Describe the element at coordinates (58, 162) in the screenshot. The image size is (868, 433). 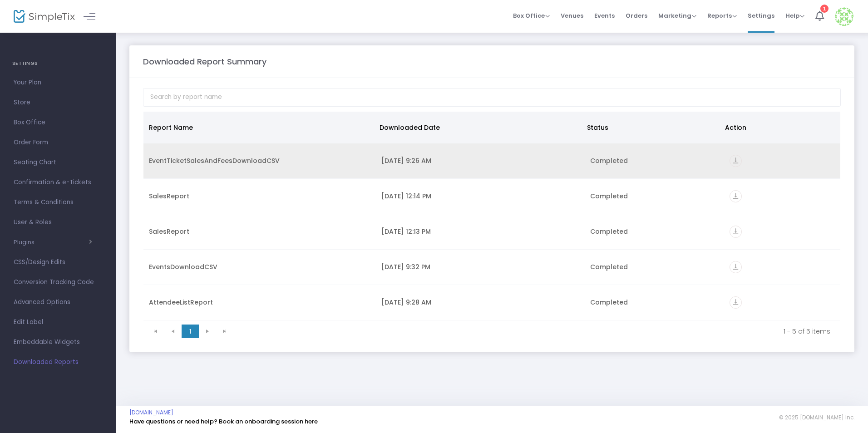
I see `span: Seating Chart` at that location.